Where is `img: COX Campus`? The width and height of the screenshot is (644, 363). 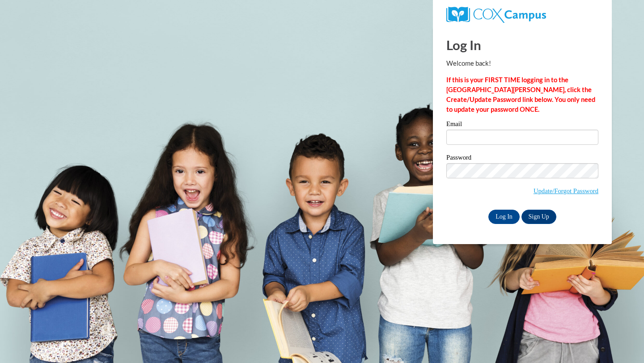 img: COX Campus is located at coordinates (496, 14).